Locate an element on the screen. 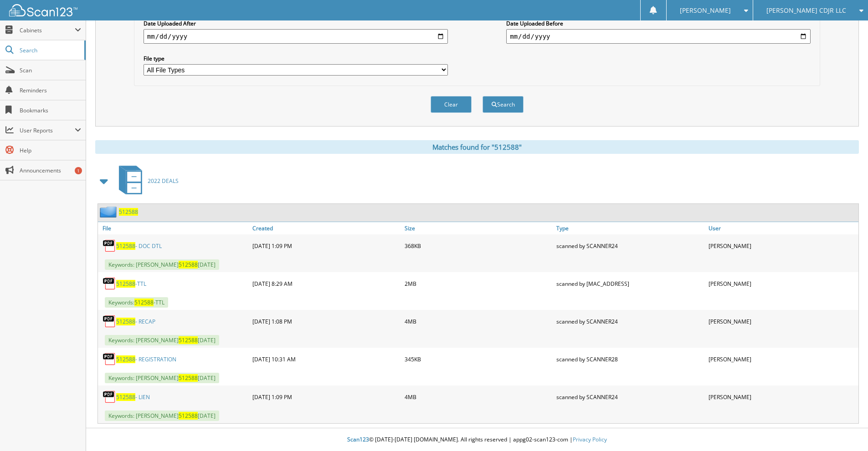 Image resolution: width=868 pixels, height=451 pixels. div: 1 is located at coordinates (79, 171).